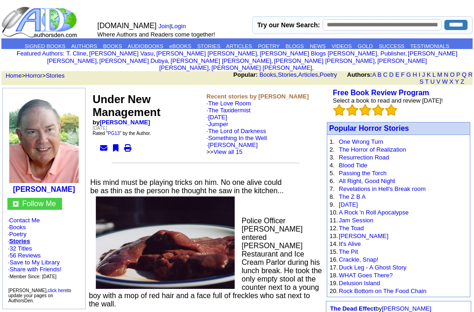 This screenshot has height=312, width=474. What do you see at coordinates (341, 46) in the screenshot?
I see `a: VIDEOS` at bounding box center [341, 46].